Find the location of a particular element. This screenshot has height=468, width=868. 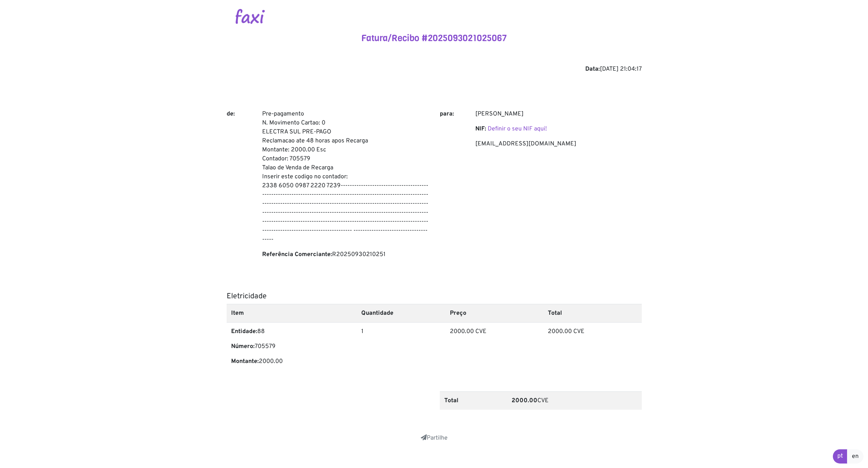

p: 2000.00 is located at coordinates (292, 361).